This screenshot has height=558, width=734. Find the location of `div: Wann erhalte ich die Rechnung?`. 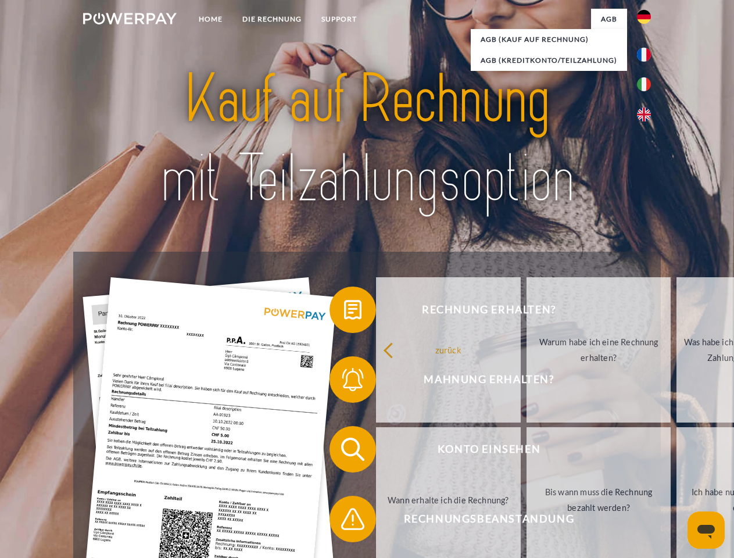

div: Wann erhalte ich die Rechnung? is located at coordinates (448, 499).